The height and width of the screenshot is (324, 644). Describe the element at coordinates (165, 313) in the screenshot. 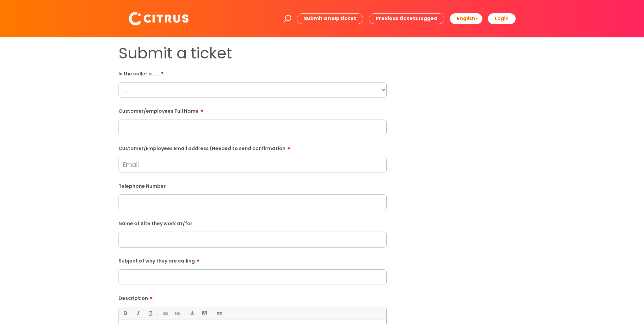

I see `a: • Unordered List (Ctrl-Shift-7)` at that location.